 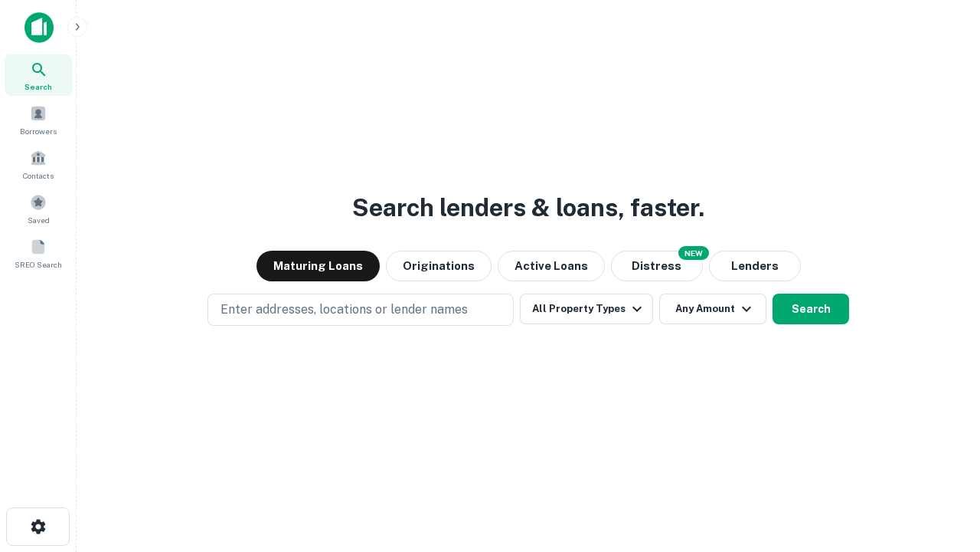 I want to click on button: Lenders, so click(x=755, y=266).